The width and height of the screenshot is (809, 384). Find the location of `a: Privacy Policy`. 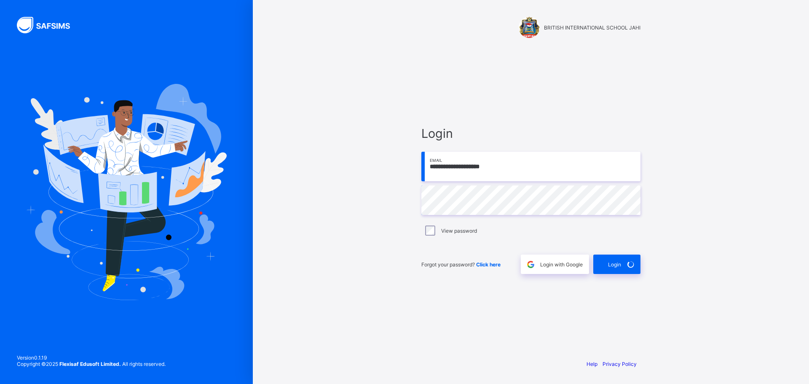

a: Privacy Policy is located at coordinates (619, 363).